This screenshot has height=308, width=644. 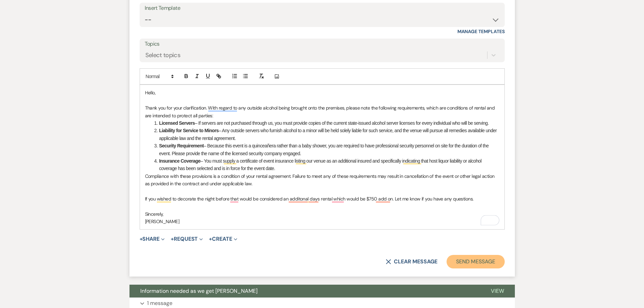 What do you see at coordinates (322, 8) in the screenshot?
I see `div: Insert Template` at bounding box center [322, 8].